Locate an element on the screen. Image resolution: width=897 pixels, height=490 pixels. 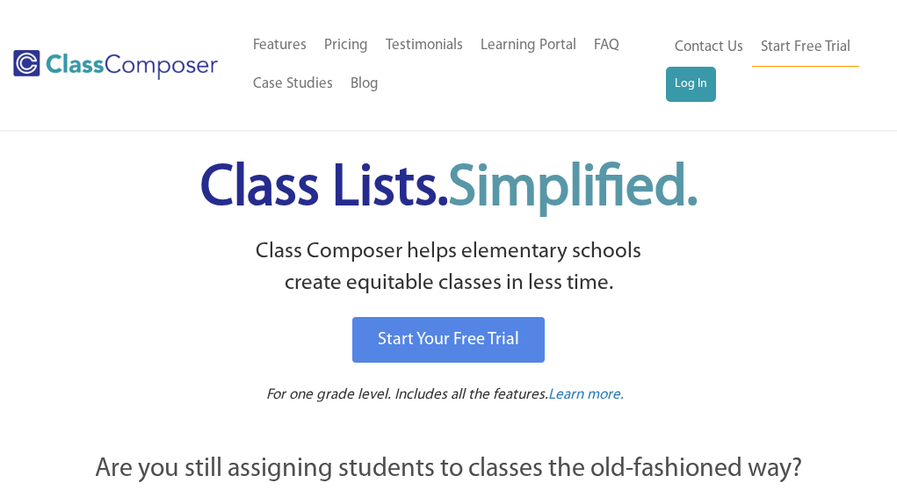
p: Are you still assigning students to classes the old-fashioned way? is located at coordinates (448, 470).